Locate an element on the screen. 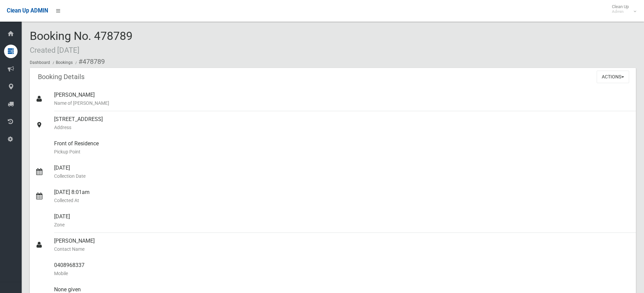  button: Actions is located at coordinates (613, 77).